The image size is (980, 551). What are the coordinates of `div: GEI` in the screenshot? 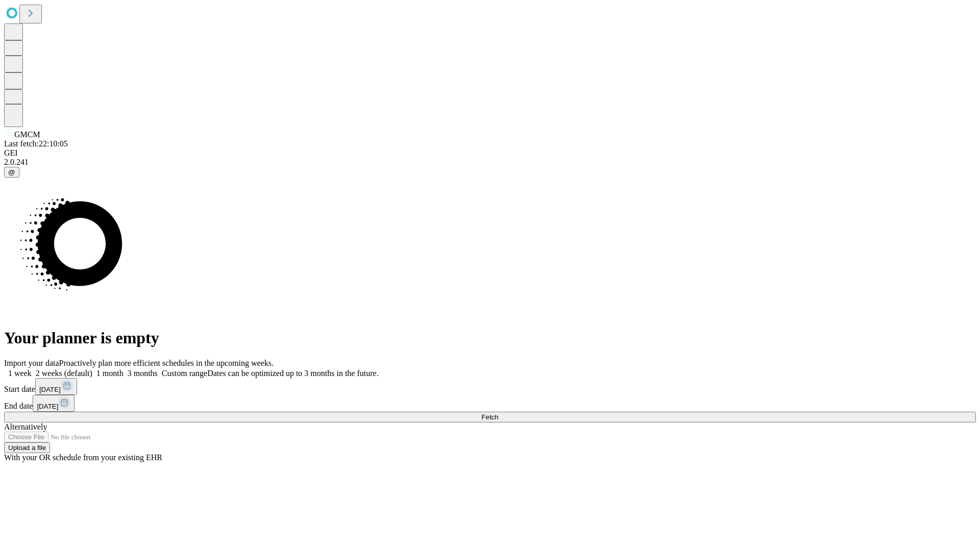 It's located at (490, 153).